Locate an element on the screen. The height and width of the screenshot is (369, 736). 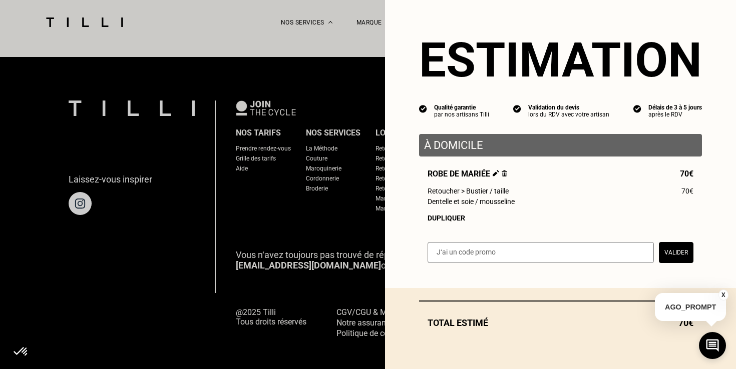
input: J‘ai un code promo is located at coordinates (540, 253).